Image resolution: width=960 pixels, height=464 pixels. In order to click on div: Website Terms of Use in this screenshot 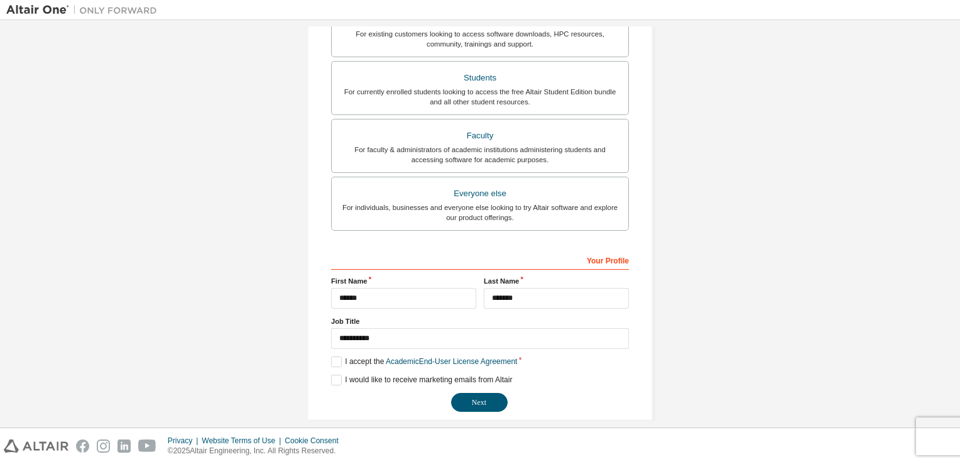, I will do `click(243, 441)`.